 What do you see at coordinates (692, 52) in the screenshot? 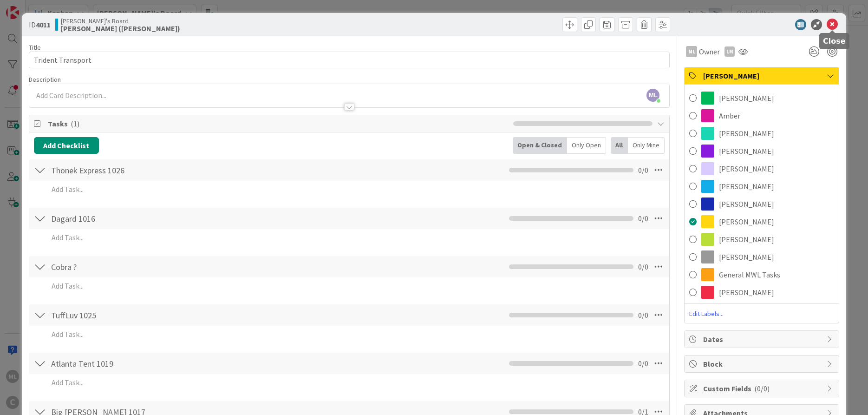
I see `div: ML` at bounding box center [692, 52].